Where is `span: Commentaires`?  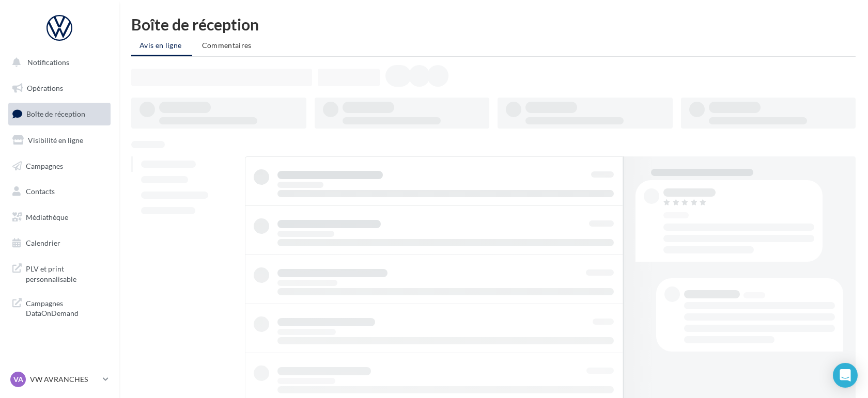 span: Commentaires is located at coordinates (227, 45).